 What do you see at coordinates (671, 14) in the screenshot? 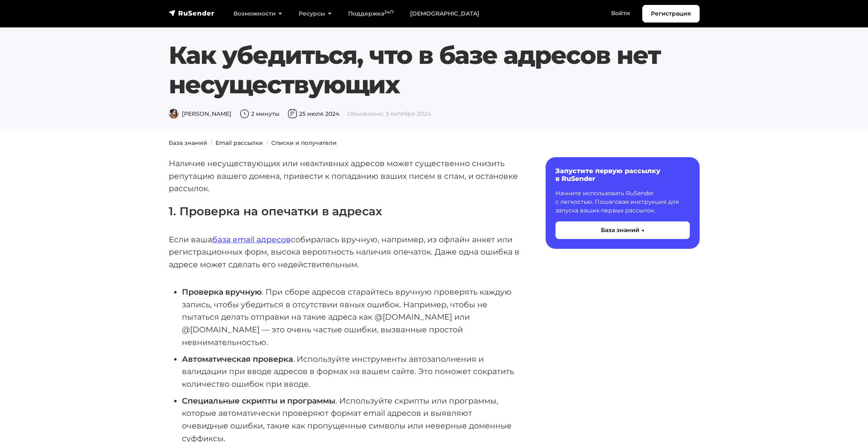
I see `a: Регистрация` at bounding box center [671, 14].